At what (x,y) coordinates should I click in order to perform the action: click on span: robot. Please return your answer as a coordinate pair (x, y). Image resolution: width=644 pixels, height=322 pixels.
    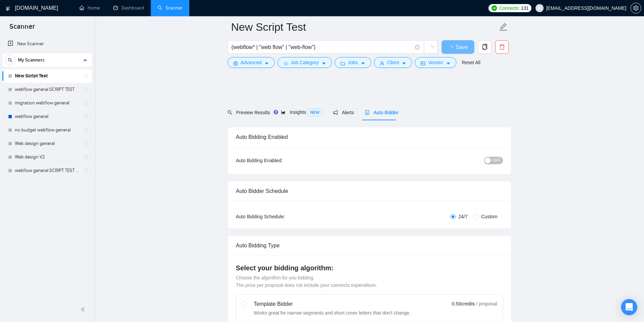
    Looking at the image, I should click on (367, 112).